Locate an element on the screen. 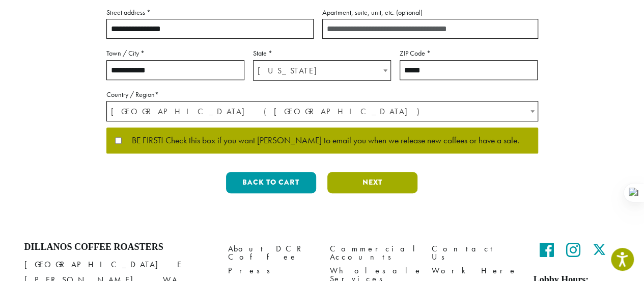 The height and width of the screenshot is (281, 644). label: ZIP Code is located at coordinates (468, 53).